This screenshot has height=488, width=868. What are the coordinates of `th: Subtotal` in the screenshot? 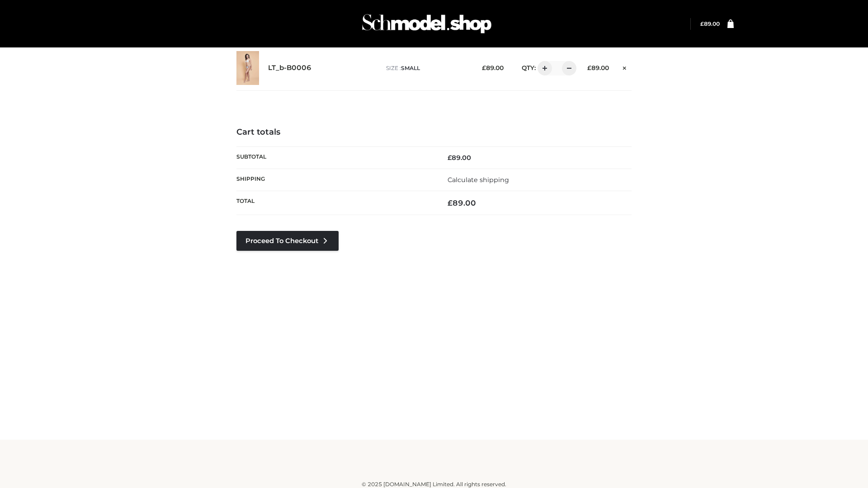 It's located at (335, 157).